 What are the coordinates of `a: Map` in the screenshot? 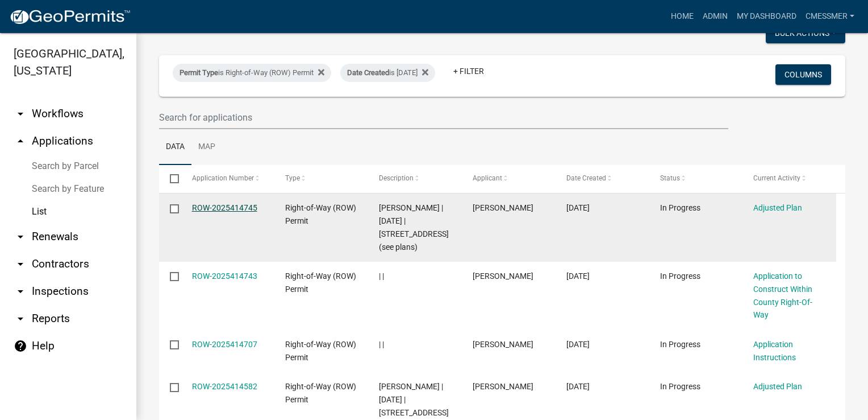 It's located at (207, 147).